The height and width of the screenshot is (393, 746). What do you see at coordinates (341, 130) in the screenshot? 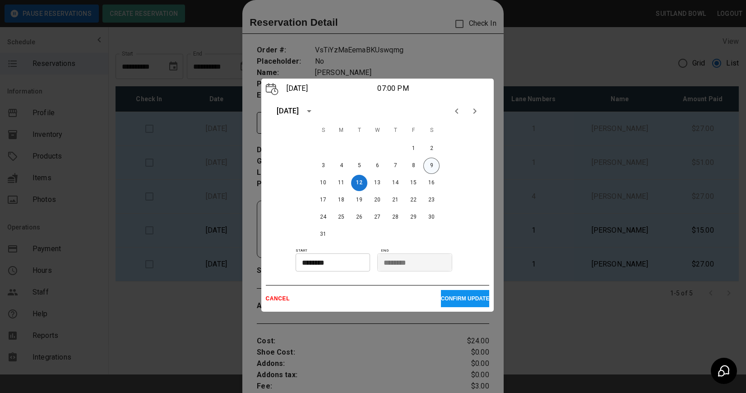
I see `span: Monday` at bounding box center [341, 130].